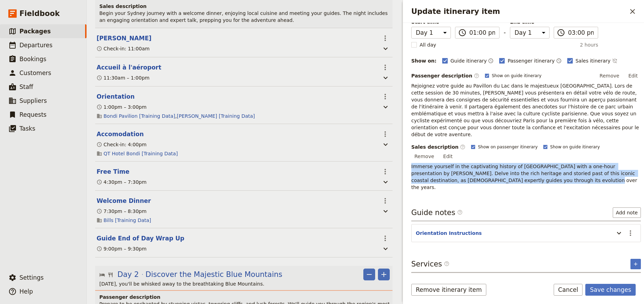  What do you see at coordinates (424, 61) in the screenshot?
I see `div: Show on:` at bounding box center [424, 61].